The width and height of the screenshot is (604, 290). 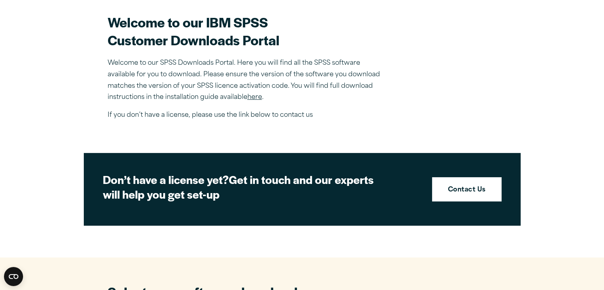 I want to click on h2: Get in touch and our experts will help you get set-up, so click(x=242, y=187).